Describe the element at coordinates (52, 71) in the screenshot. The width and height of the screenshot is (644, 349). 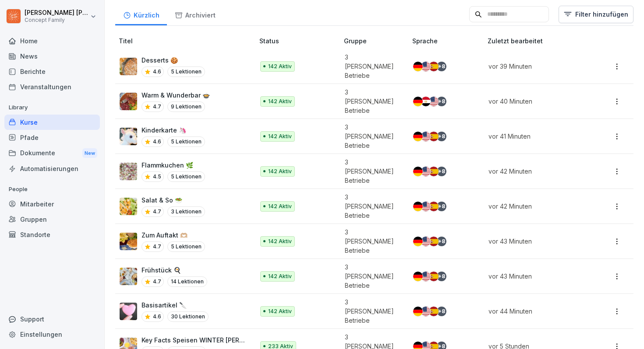
I see `a: Berichte` at that location.